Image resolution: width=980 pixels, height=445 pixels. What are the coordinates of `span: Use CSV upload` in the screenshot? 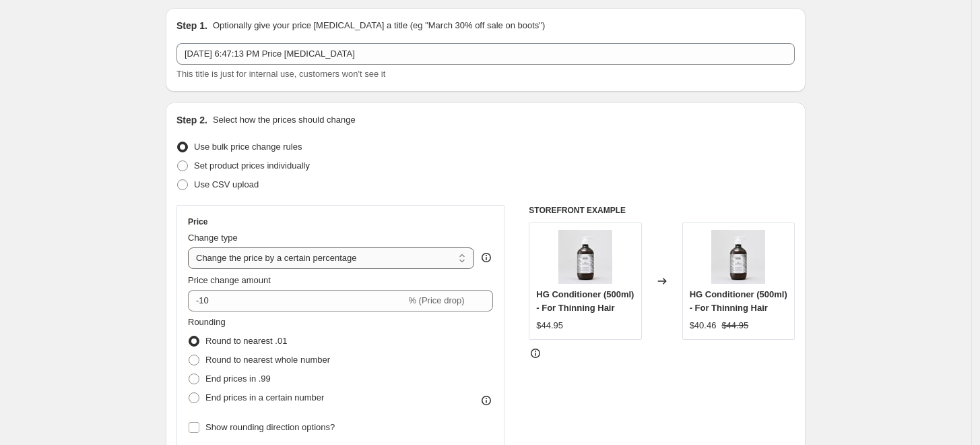 It's located at (226, 184).